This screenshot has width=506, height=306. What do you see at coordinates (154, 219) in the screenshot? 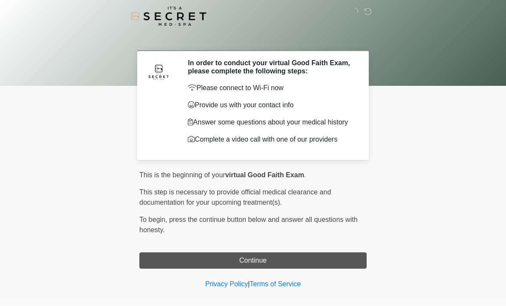
I see `span: To begin,` at bounding box center [154, 219].